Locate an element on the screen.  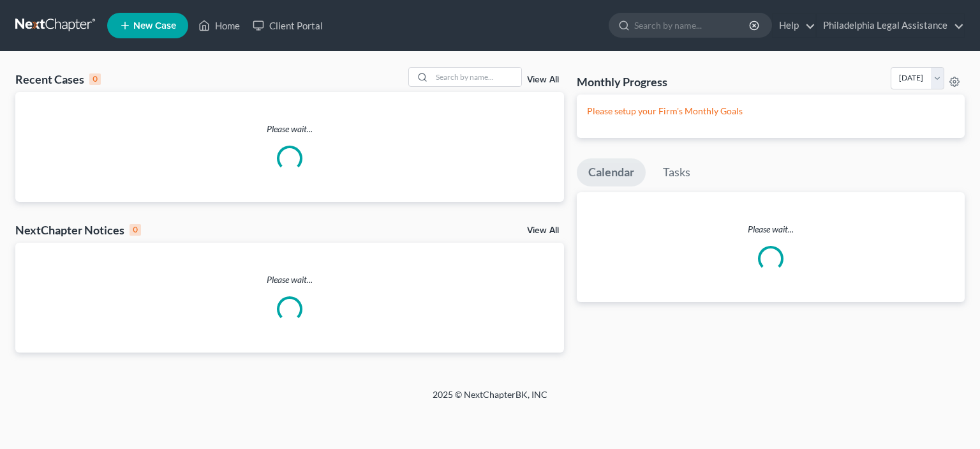
div: 2025 © NextChapterBK, INC is located at coordinates (490, 399).